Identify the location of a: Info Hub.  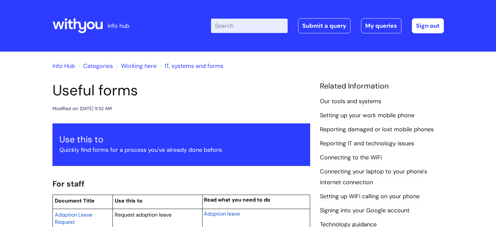
(64, 66).